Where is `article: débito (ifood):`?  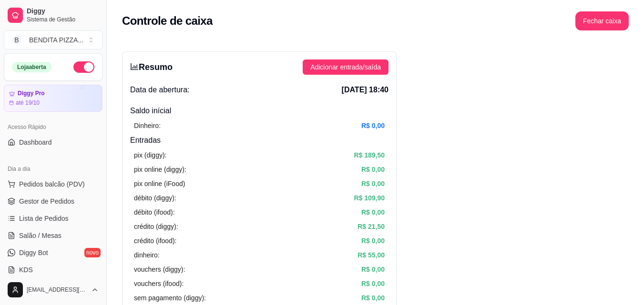
article: débito (ifood): is located at coordinates (155, 212).